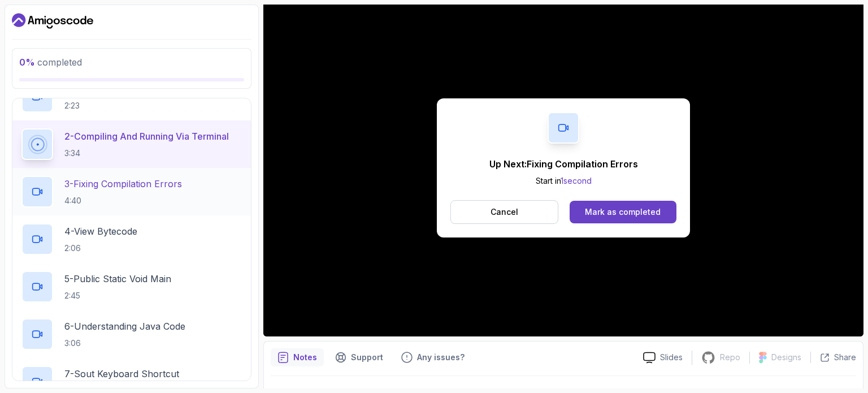 The height and width of the screenshot is (393, 868). I want to click on p: Share, so click(845, 357).